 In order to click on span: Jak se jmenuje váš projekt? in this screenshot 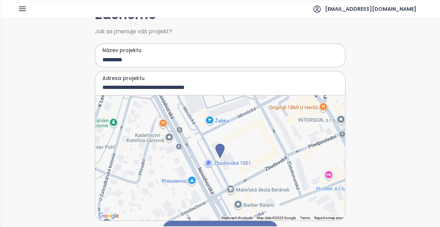, I will do `click(220, 32)`.